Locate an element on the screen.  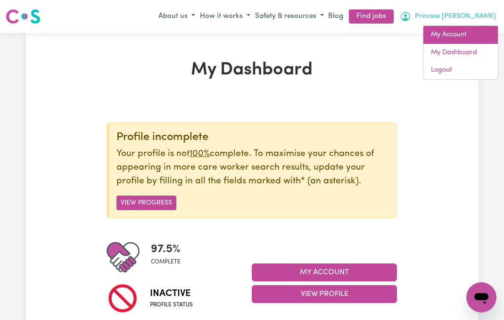
span: an asterisk is located at coordinates (330, 181).